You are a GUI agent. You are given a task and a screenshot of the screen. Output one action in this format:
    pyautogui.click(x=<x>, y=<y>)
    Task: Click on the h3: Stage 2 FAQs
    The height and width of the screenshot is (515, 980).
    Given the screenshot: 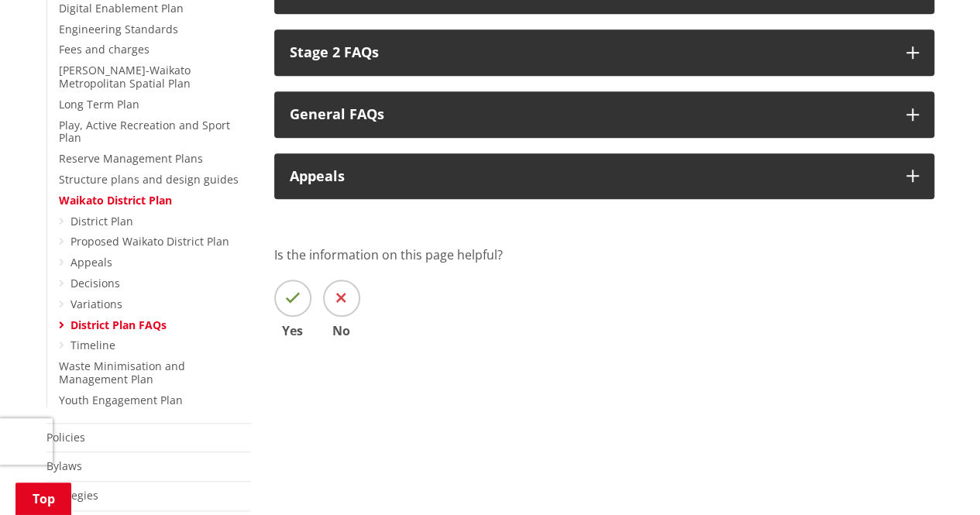 What is the action you would take?
    pyautogui.click(x=590, y=53)
    